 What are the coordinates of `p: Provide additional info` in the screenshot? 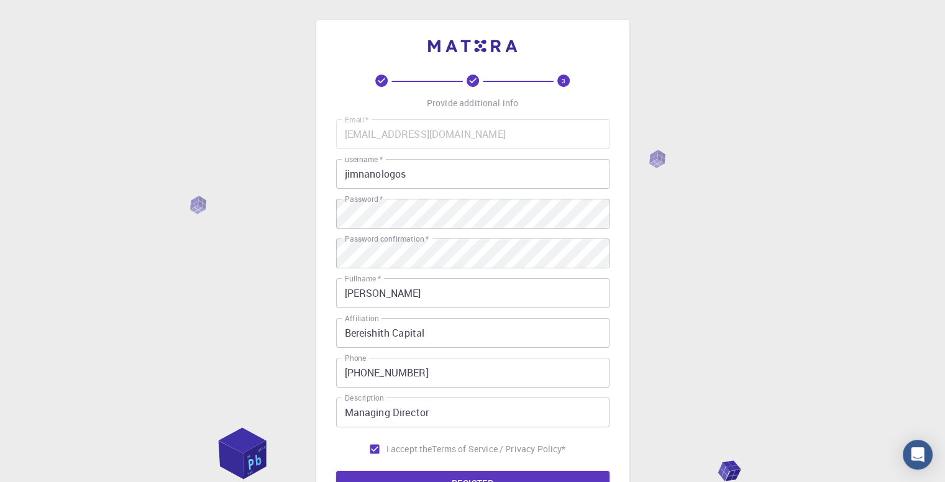 It's located at (472, 103).